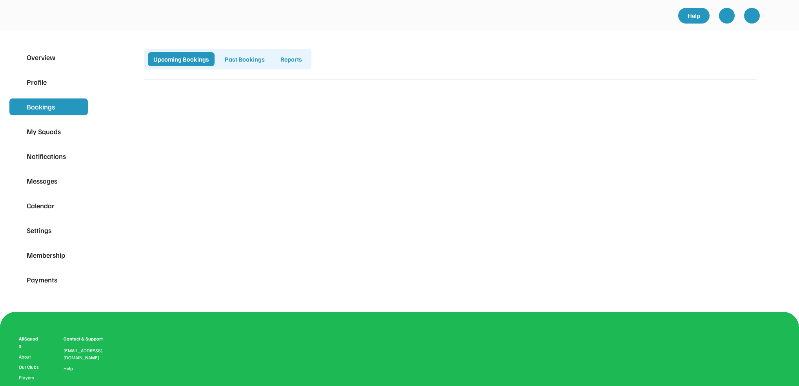 The height and width of the screenshot is (386, 799). I want to click on div: Contact & Support, so click(88, 339).